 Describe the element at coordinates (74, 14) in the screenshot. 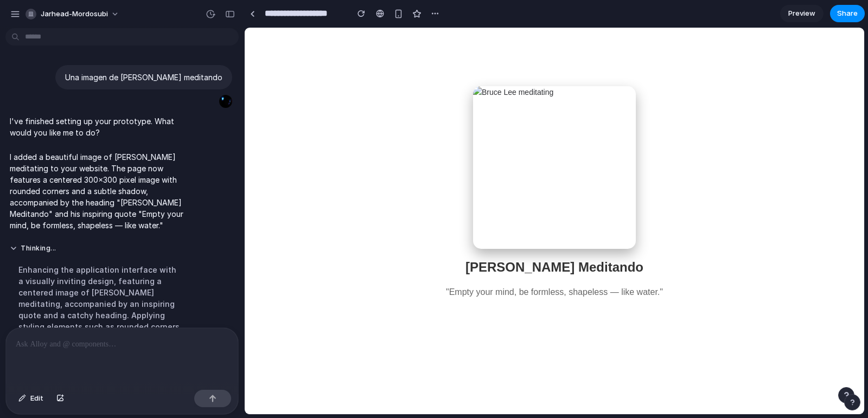

I see `span: jarhead-mordosubi` at that location.